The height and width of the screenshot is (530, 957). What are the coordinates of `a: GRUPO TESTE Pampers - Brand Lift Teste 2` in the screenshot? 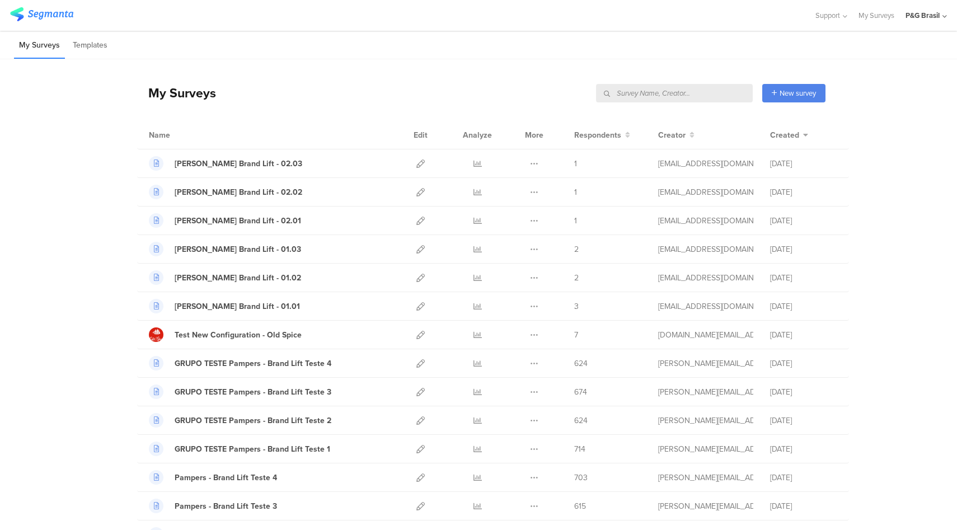 It's located at (240, 420).